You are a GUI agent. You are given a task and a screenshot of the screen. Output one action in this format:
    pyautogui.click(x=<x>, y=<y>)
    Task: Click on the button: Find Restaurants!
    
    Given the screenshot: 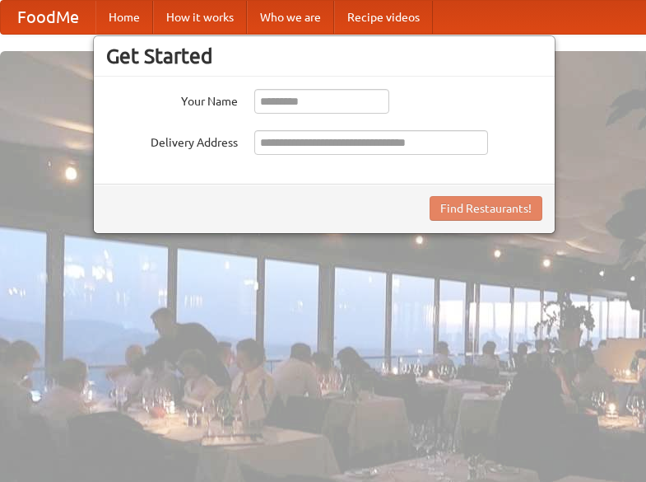 What is the action you would take?
    pyautogui.click(x=486, y=208)
    